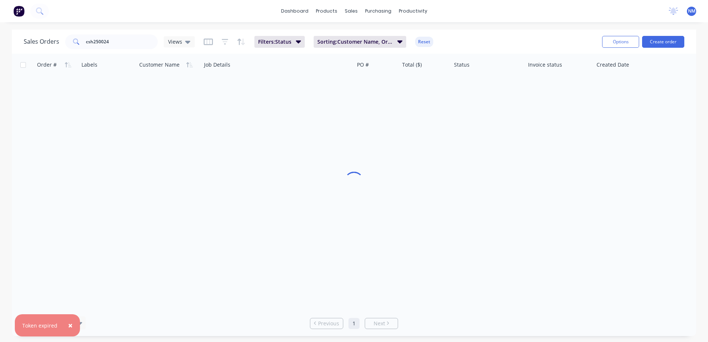  I want to click on a: dashboard, so click(295, 11).